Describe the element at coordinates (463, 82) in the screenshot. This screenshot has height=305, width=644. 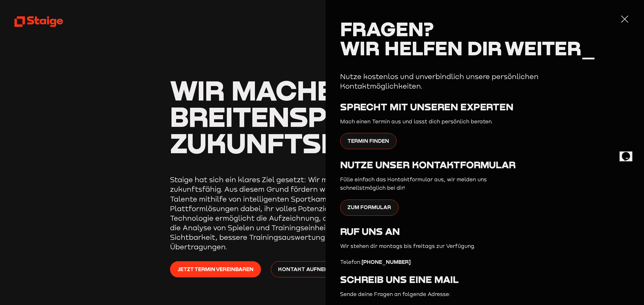
I see `p: Nutze kostenlos und unverbindlich unsere persönlichen Kontaktmöglichkeiten.` at that location.